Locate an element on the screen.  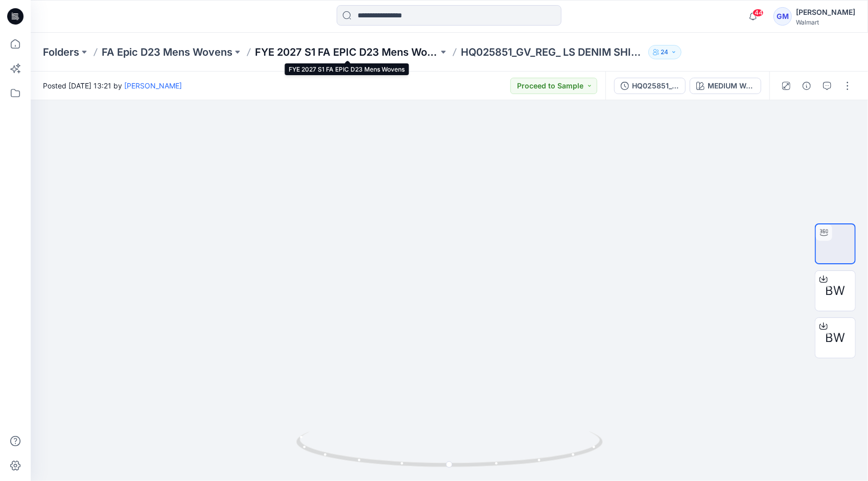
div: GM is located at coordinates (782, 16).